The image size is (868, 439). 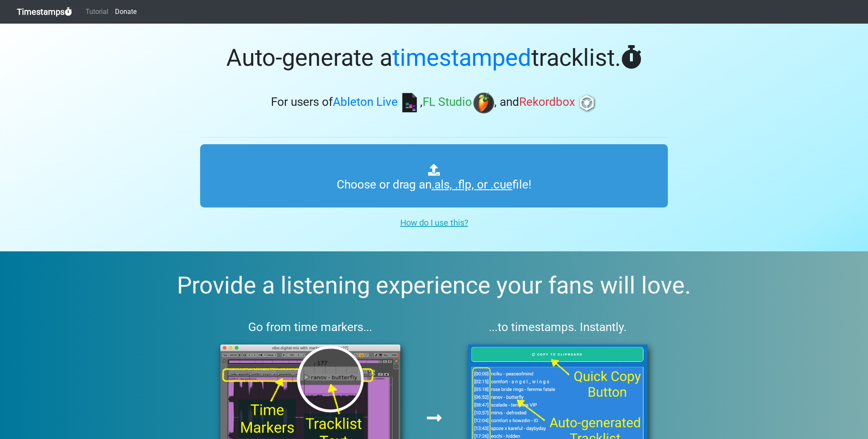 What do you see at coordinates (126, 12) in the screenshot?
I see `a: Donate` at bounding box center [126, 12].